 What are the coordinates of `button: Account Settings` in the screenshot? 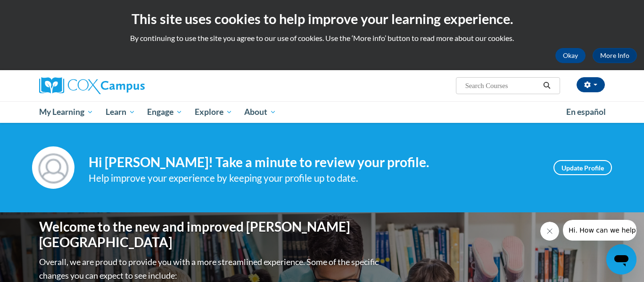 It's located at (591, 85).